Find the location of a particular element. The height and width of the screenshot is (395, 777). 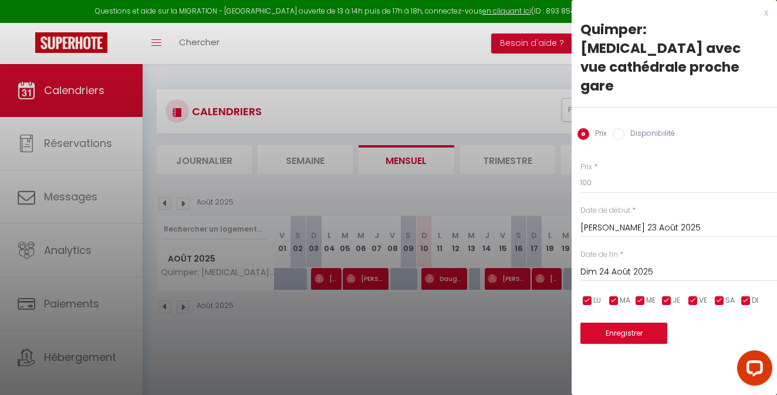

label: Date de début is located at coordinates (605, 210).